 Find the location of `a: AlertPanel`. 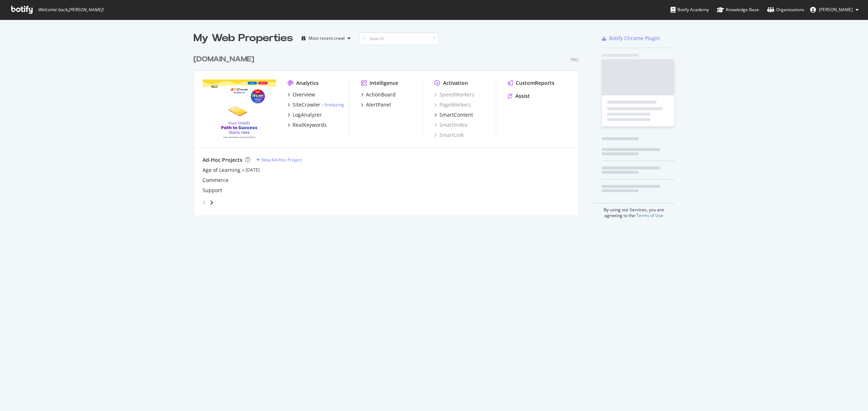

a: AlertPanel is located at coordinates (376, 105).